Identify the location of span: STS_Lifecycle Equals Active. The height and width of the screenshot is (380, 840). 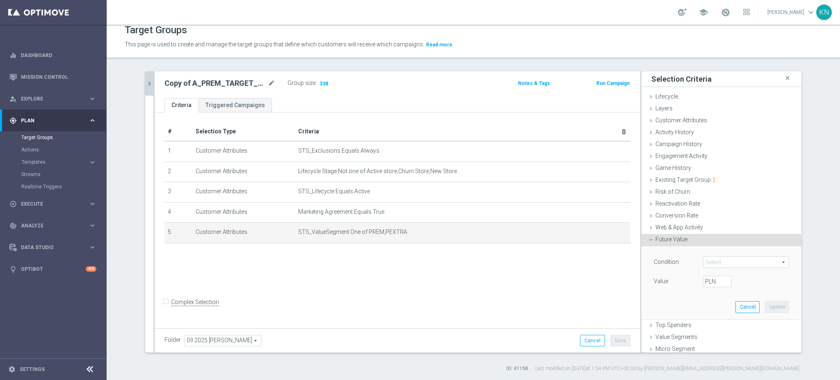
(334, 191).